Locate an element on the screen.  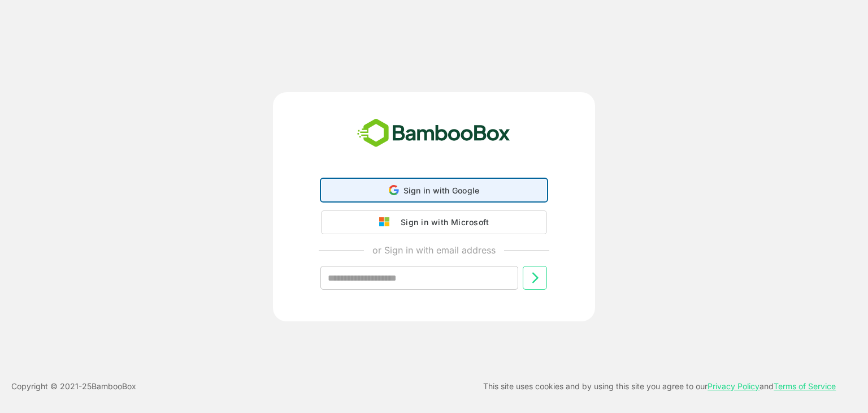
a: Terms of Service is located at coordinates (805, 386).